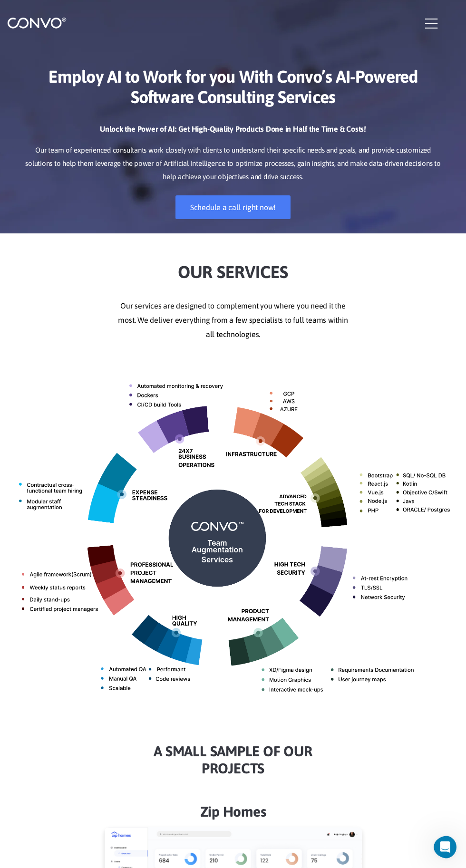 This screenshot has height=868, width=466. What do you see at coordinates (233, 763) in the screenshot?
I see `h2: a Small sample of our projects` at bounding box center [233, 763].